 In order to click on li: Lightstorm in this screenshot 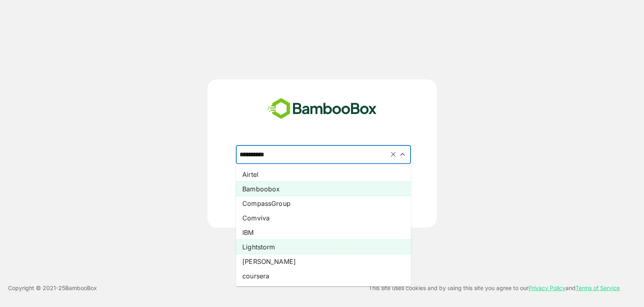, I will do `click(323, 247)`.